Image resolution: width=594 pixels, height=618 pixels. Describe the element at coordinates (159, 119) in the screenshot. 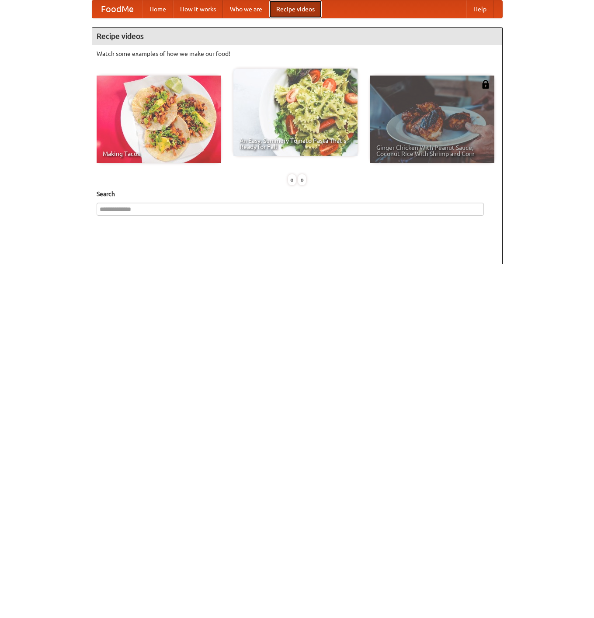

I see `a: Making Tacos` at that location.